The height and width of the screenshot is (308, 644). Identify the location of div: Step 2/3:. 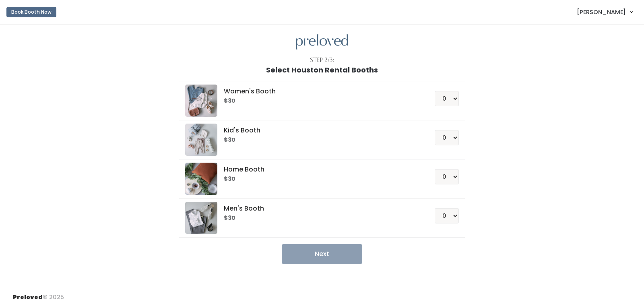
(322, 60).